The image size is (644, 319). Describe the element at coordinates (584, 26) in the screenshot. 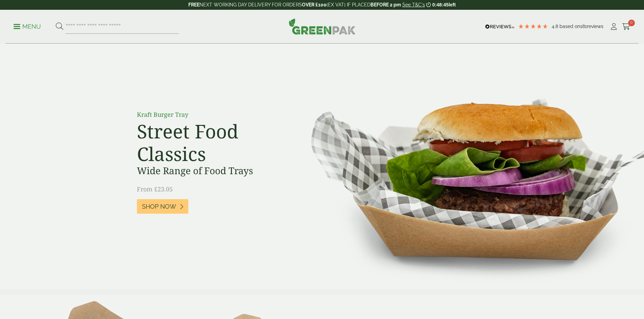

I see `span: 181` at that location.